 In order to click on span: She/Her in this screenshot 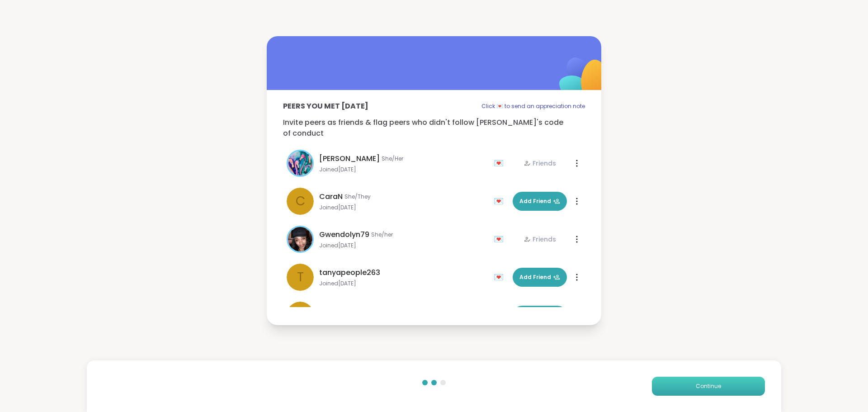, I will do `click(393, 158)`.